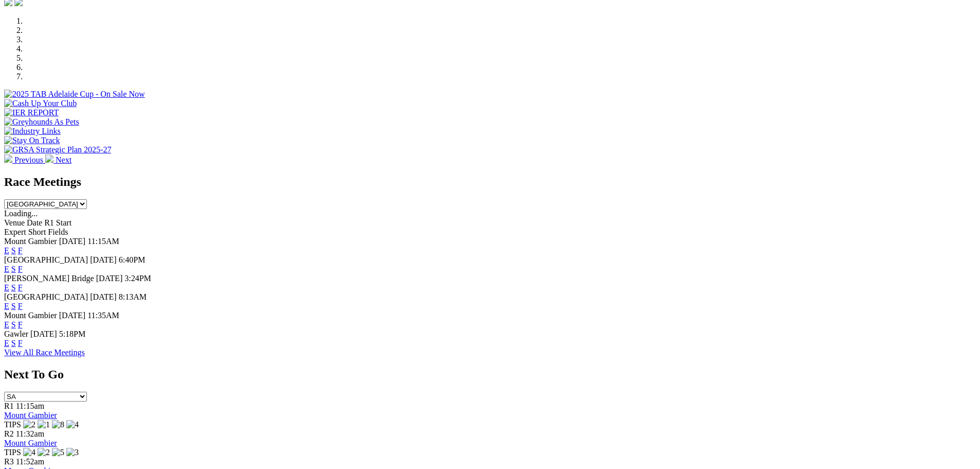 This screenshot has width=980, height=469. What do you see at coordinates (57, 222) in the screenshot?
I see `span: R1 Start` at bounding box center [57, 222].